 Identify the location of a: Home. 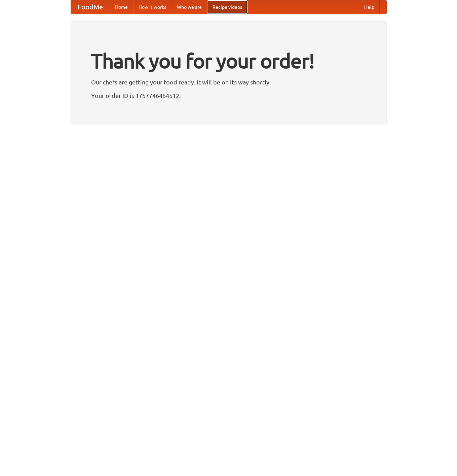
(121, 7).